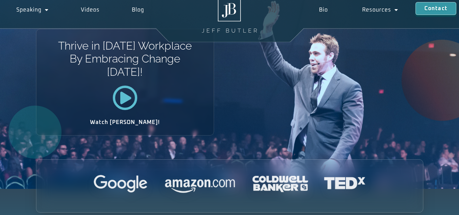 The height and width of the screenshot is (215, 459). What do you see at coordinates (436, 8) in the screenshot?
I see `a: Contact` at bounding box center [436, 8].